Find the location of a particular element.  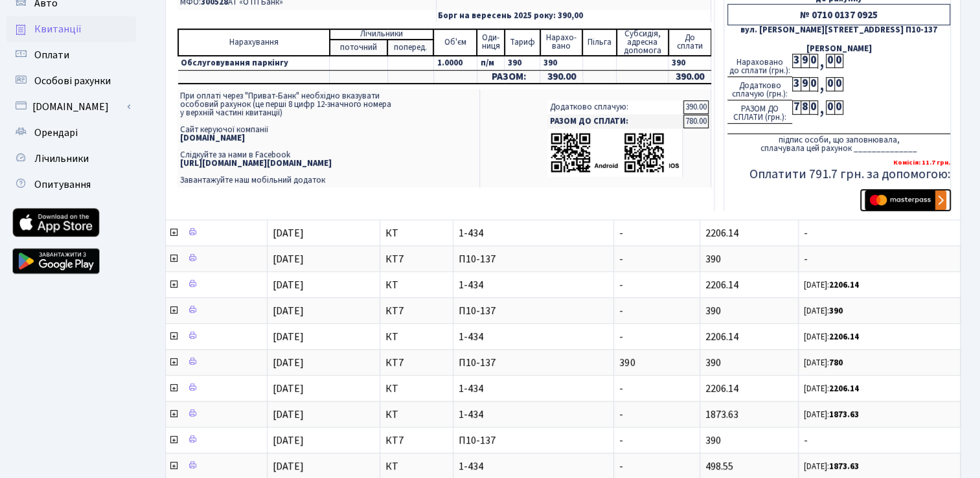

td: Пільга is located at coordinates (599, 42).